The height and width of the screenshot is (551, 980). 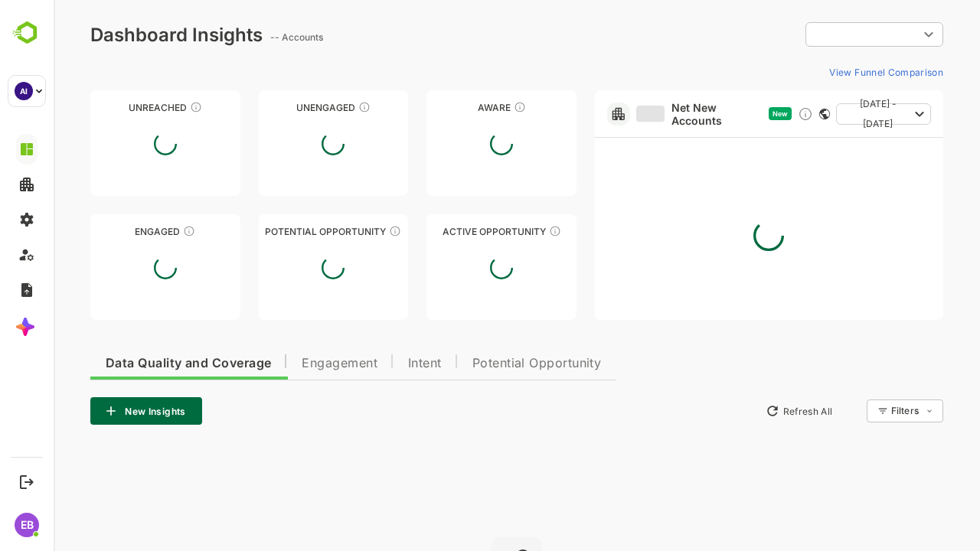 What do you see at coordinates (26, 525) in the screenshot?
I see `div: EB` at bounding box center [26, 525].